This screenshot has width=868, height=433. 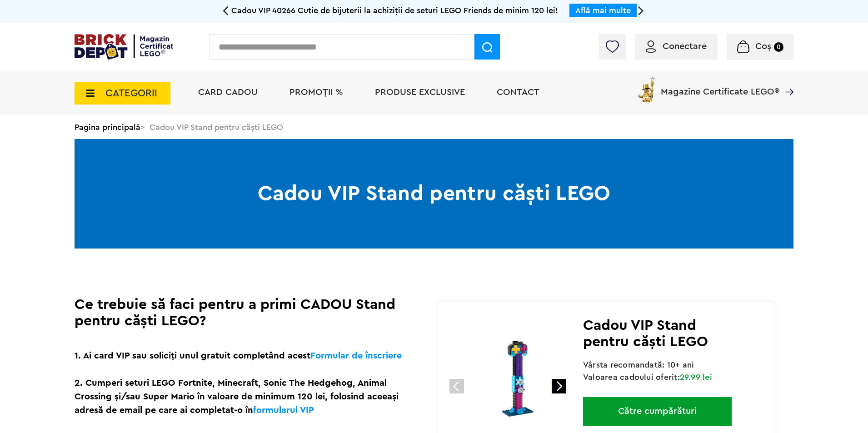 I want to click on a: Către cumpărături, so click(x=657, y=411).